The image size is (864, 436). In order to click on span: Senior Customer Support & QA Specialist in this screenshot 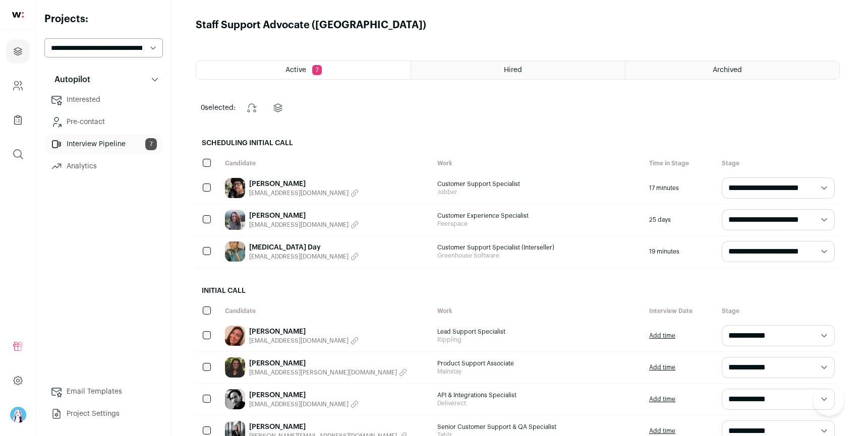, I will do `click(538, 427)`.